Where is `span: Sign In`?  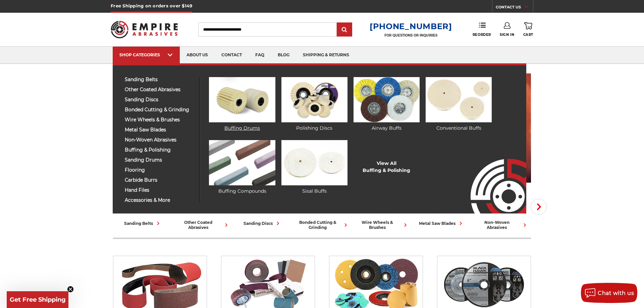 span: Sign In is located at coordinates (506, 35).